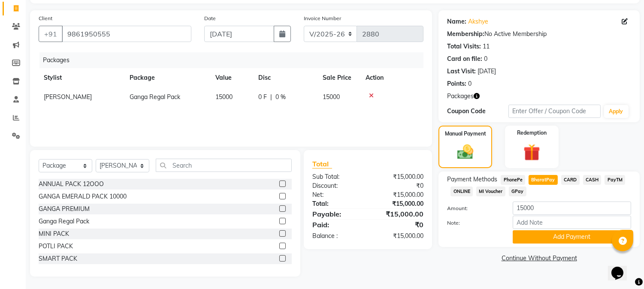 Image resolution: width=644 pixels, height=289 pixels. What do you see at coordinates (478, 21) in the screenshot?
I see `a: Akshye` at bounding box center [478, 21].